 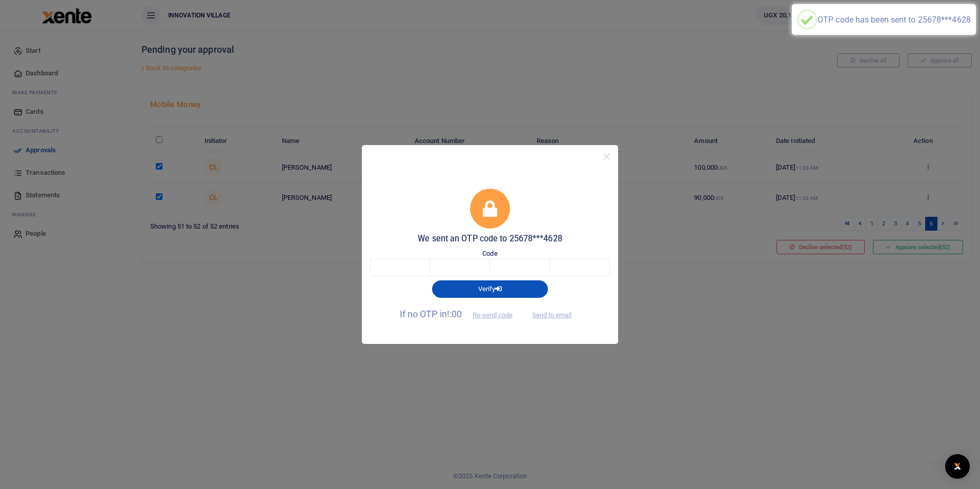 What do you see at coordinates (957, 467) in the screenshot?
I see `div: Open Intercom Messenger` at bounding box center [957, 467].